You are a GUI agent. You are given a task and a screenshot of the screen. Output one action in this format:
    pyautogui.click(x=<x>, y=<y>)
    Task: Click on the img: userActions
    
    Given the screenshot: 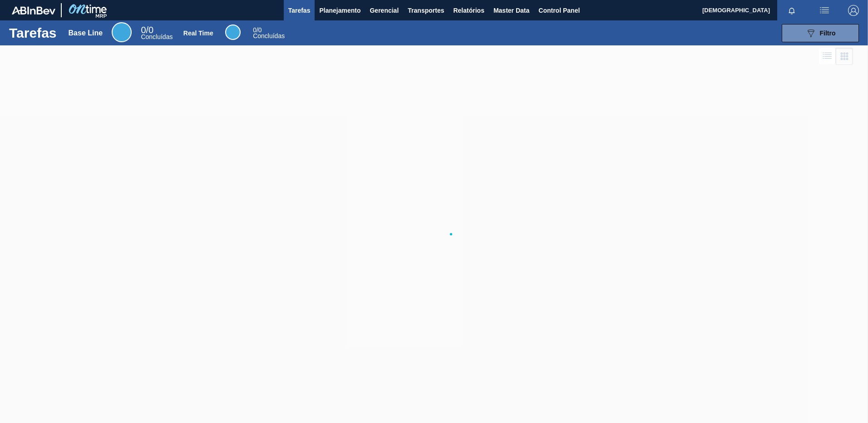 What is the action you would take?
    pyautogui.click(x=824, y=11)
    